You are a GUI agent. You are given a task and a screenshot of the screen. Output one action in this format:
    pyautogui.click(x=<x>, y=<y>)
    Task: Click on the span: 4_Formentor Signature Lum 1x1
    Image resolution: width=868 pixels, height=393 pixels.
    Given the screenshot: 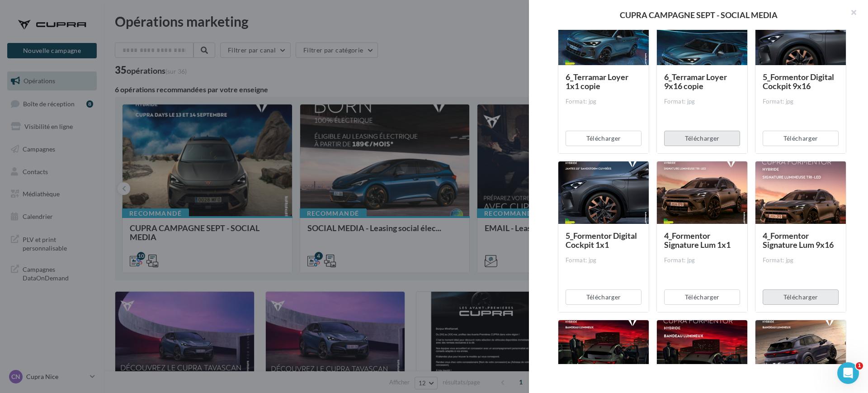 What is the action you would take?
    pyautogui.click(x=697, y=240)
    